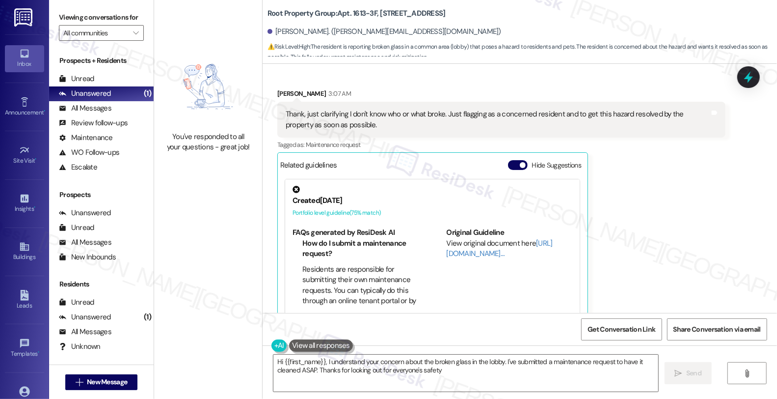 This screenshot has width=777, height=399. What do you see at coordinates (476, 232) in the screenshot?
I see `b: Original Guideline` at bounding box center [476, 232].